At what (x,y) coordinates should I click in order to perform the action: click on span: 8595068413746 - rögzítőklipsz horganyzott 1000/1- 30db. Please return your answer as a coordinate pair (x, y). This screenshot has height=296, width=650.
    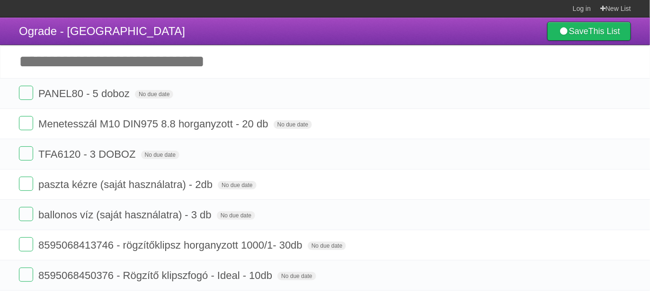
    Looking at the image, I should click on (171, 245).